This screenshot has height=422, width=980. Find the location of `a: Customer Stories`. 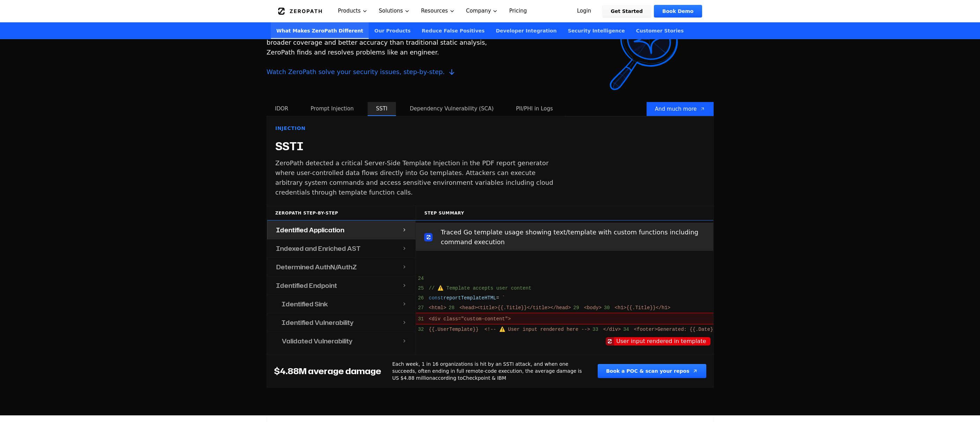

a: Customer Stories is located at coordinates (660, 30).